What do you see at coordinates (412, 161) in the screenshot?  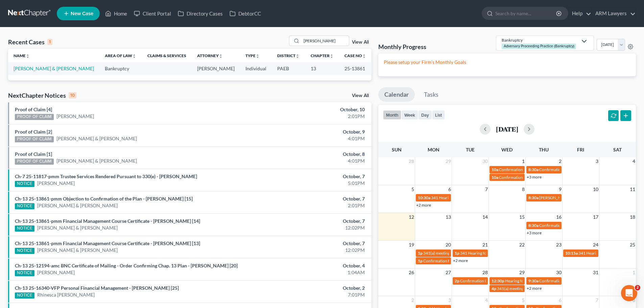 I see `span: 28` at bounding box center [412, 161].